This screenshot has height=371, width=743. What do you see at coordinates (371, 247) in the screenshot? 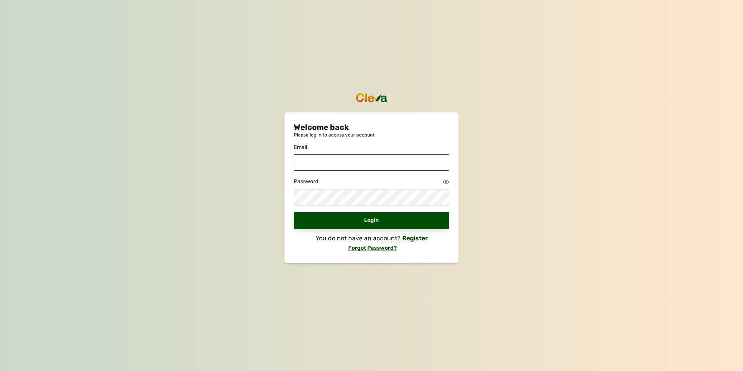
I see `a: Forgot Password?` at bounding box center [371, 247].